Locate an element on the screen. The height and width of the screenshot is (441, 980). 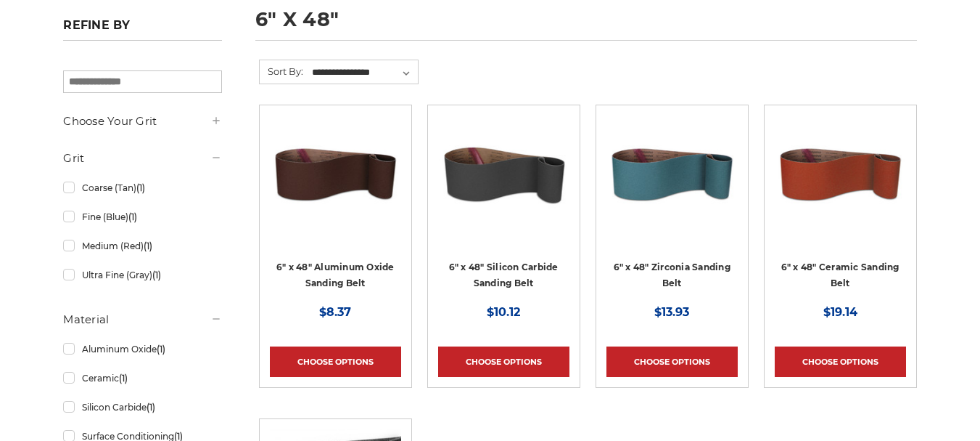
img: 6" x 48" Ceramic Sanding Belt is located at coordinates (840, 174).